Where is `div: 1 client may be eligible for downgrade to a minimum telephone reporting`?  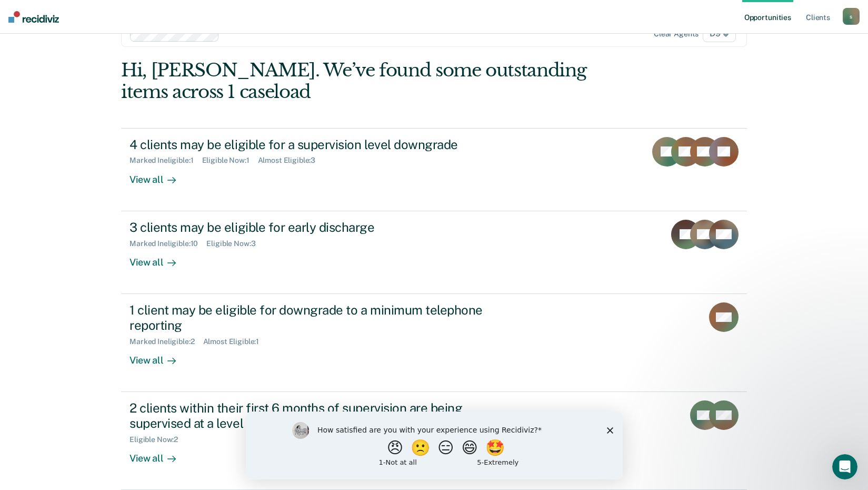 div: 1 client may be eligible for downgrade to a minimum telephone reporting is located at coordinates (314, 317).